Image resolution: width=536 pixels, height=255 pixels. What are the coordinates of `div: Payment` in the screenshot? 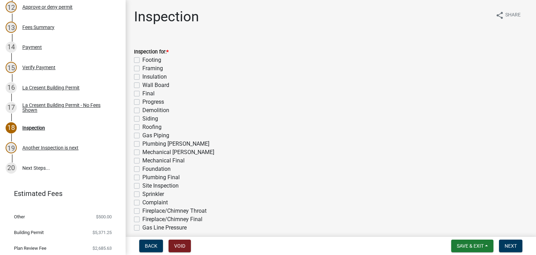 It's located at (32, 47).